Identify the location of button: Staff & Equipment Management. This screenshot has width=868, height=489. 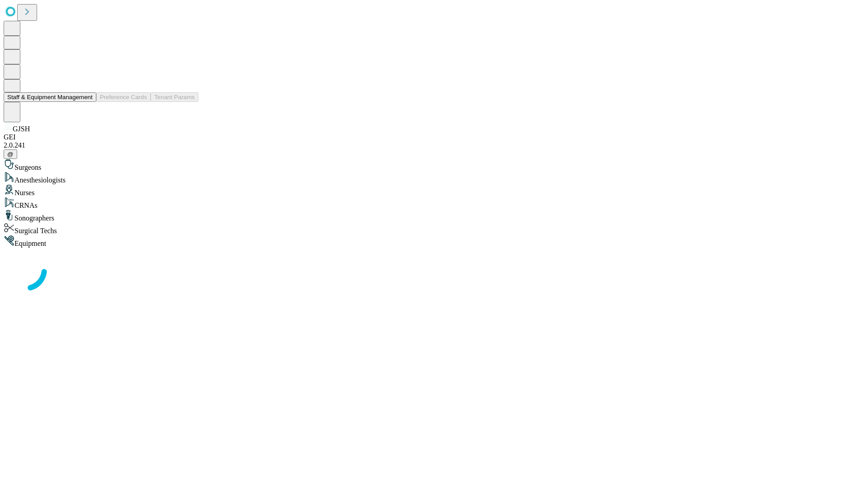
(50, 97).